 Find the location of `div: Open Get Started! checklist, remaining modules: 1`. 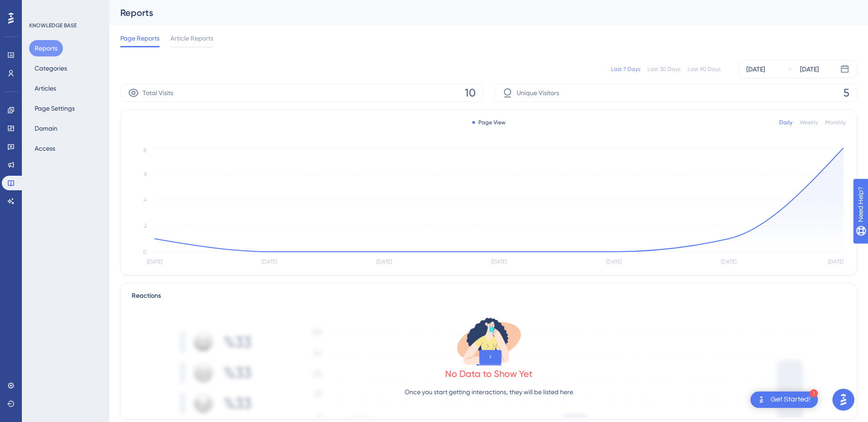

div: Open Get Started! checklist, remaining modules: 1 is located at coordinates (785, 400).